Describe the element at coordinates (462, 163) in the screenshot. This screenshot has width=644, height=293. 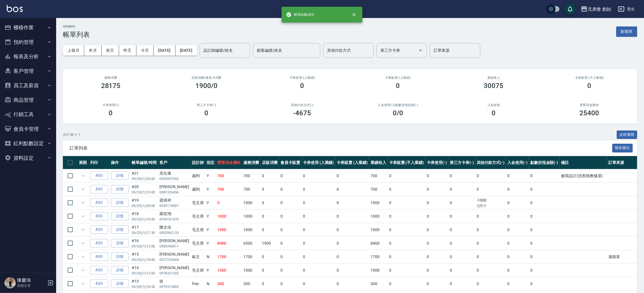
I see `th: 第三方卡券(-)` at that location.